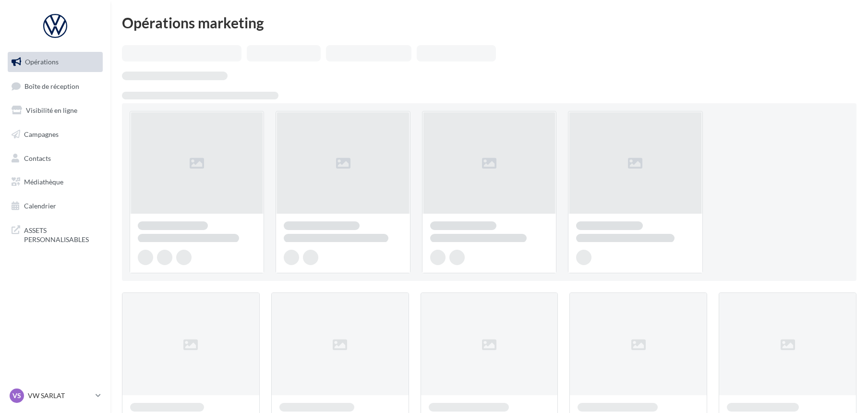  I want to click on a: Calendrier, so click(55, 206).